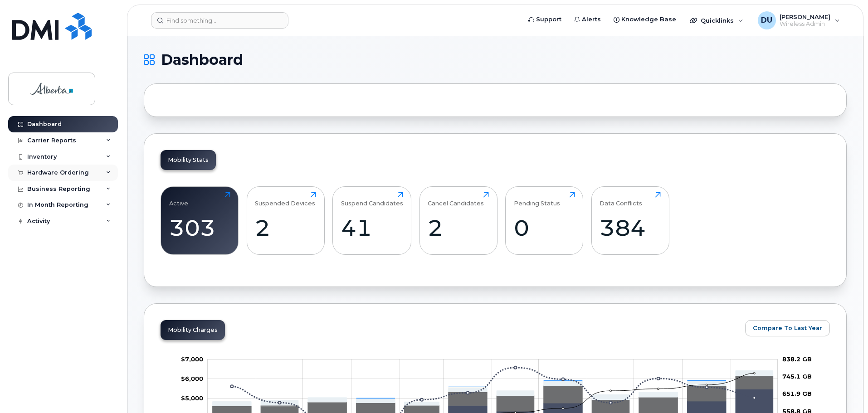 This screenshot has height=413, width=868. Describe the element at coordinates (372, 221) in the screenshot. I see `a: Suspend Candidates41` at that location.